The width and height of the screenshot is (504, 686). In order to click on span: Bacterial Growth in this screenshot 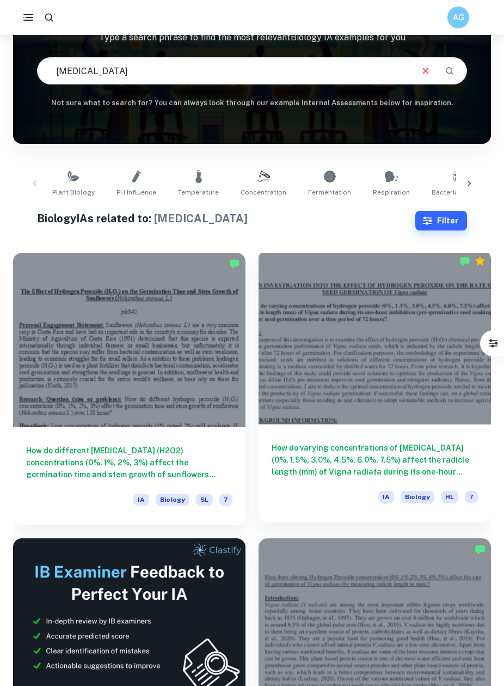, I will do `click(458, 192)`.